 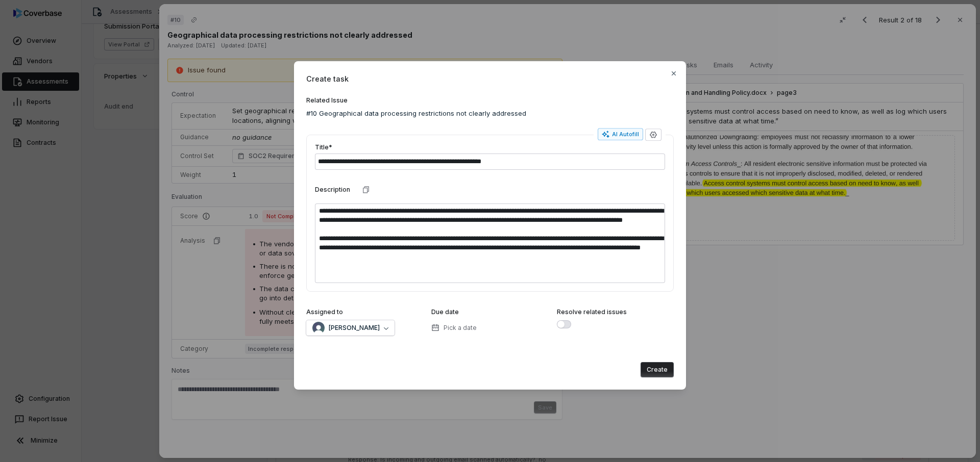 I want to click on label: Assigned to, so click(x=324, y=312).